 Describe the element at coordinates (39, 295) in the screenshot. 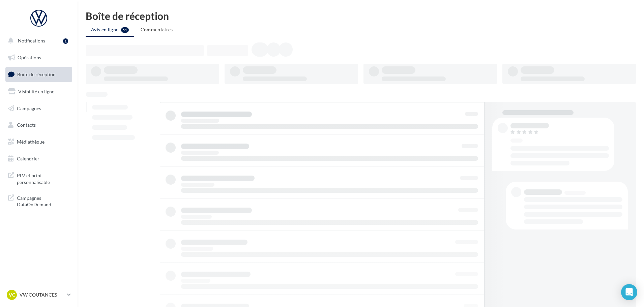

I see `a: VC VW COUTANCES` at that location.